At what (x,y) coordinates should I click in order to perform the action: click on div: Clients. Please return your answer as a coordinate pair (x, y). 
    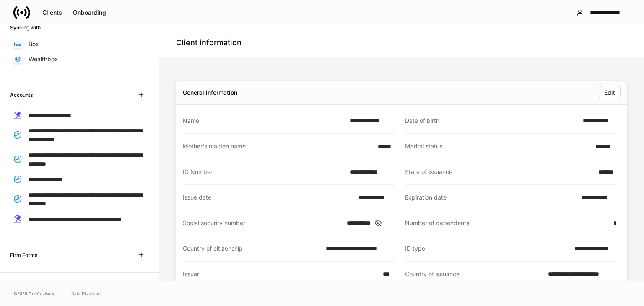
    Looking at the image, I should click on (52, 13).